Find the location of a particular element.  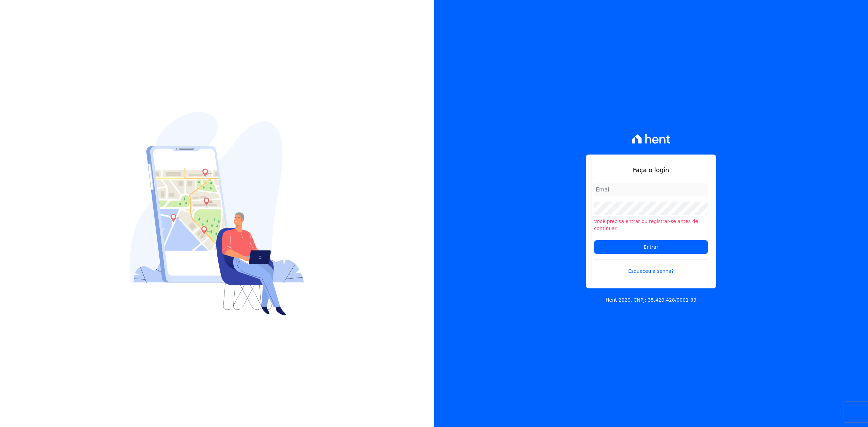

input: Entrar is located at coordinates (651, 247).